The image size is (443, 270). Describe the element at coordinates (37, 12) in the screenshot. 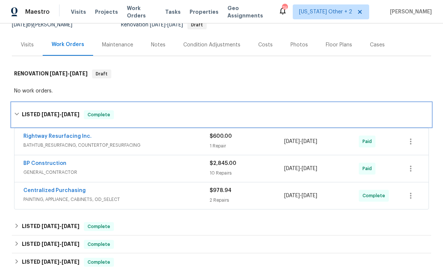

I see `span: Maestro` at that location.